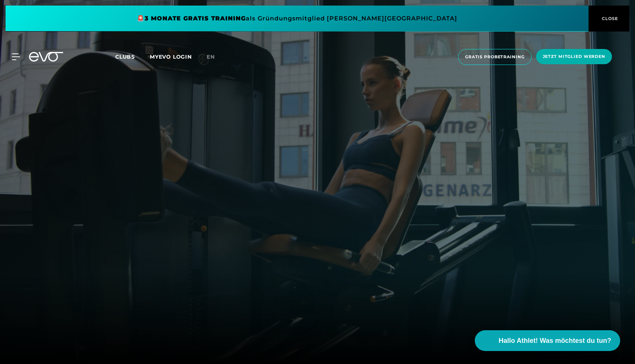  What do you see at coordinates (574, 57) in the screenshot?
I see `span: Jetzt Mitglied werden` at bounding box center [574, 57].